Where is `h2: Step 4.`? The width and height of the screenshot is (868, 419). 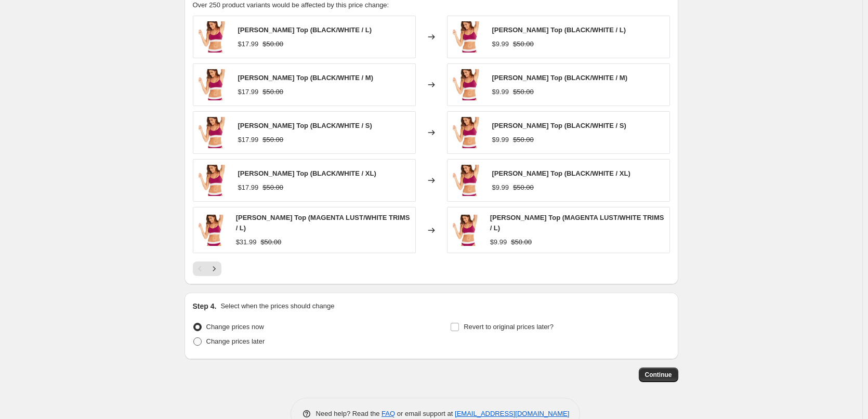
h2: Step 4. is located at coordinates (205, 306).